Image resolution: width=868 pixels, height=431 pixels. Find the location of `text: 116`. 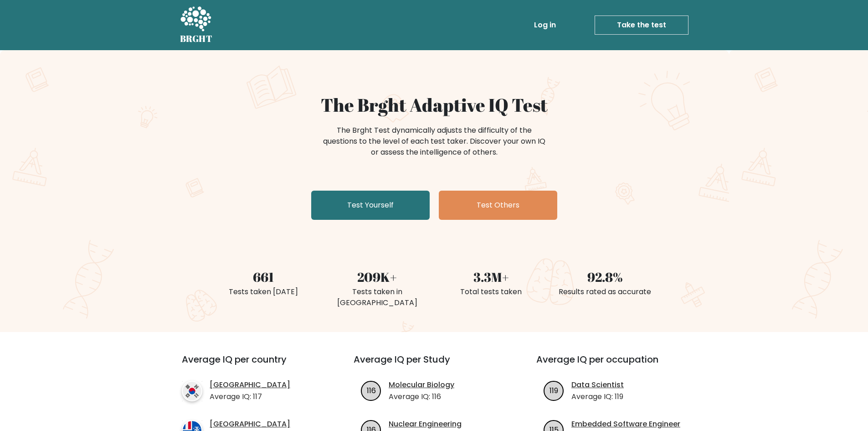

text: 116 is located at coordinates (371, 390).